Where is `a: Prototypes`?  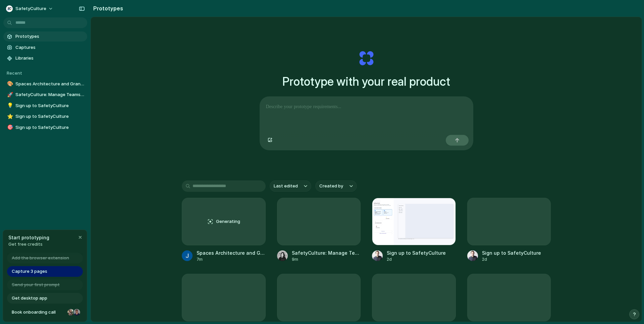
a: Prototypes is located at coordinates (45, 37).